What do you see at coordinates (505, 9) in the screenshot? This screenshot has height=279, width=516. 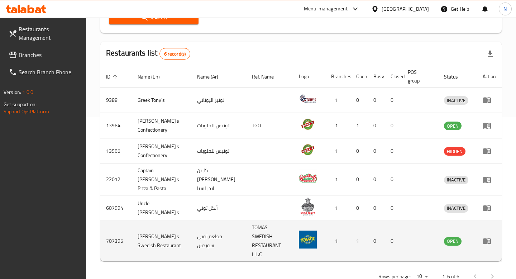 I see `span: N` at bounding box center [505, 9].